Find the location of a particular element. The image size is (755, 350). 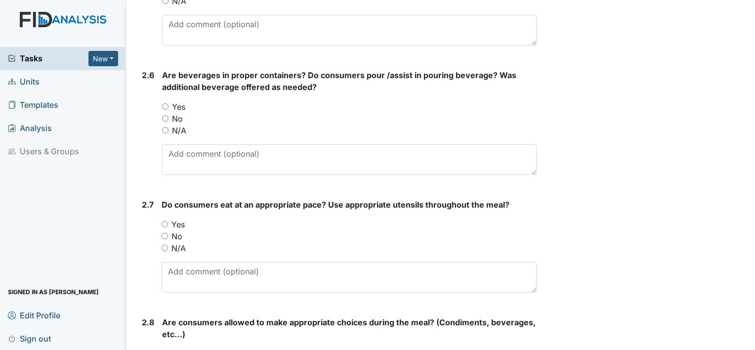

button: New is located at coordinates (103, 58).